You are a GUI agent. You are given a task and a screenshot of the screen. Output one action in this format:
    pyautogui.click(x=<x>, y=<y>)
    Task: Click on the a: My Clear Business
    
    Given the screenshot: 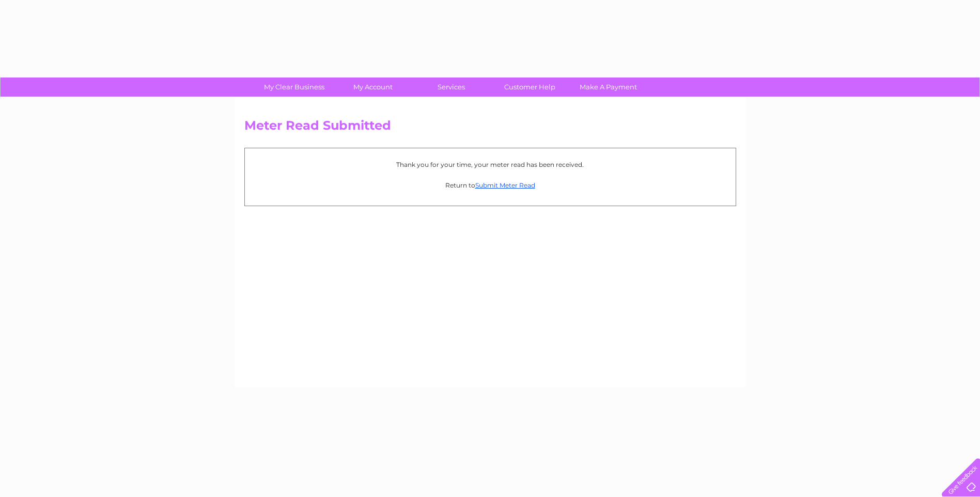 What is the action you would take?
    pyautogui.click(x=294, y=87)
    